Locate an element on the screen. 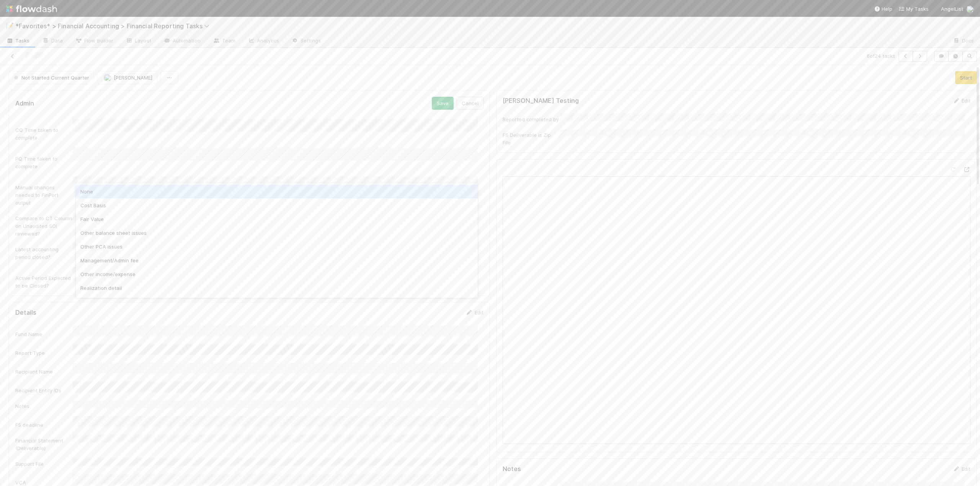  div: FS deadline is located at coordinates (44, 425).